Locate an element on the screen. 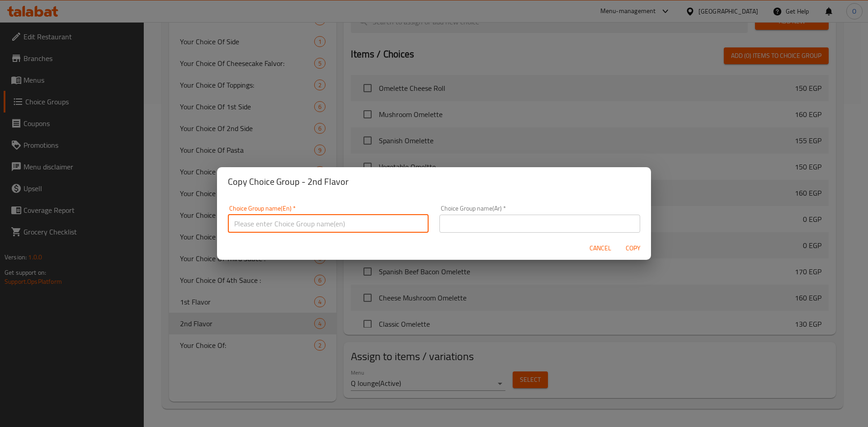 Image resolution: width=868 pixels, height=427 pixels. h2: Copy Choice Group - 2nd Flavor is located at coordinates (434, 182).